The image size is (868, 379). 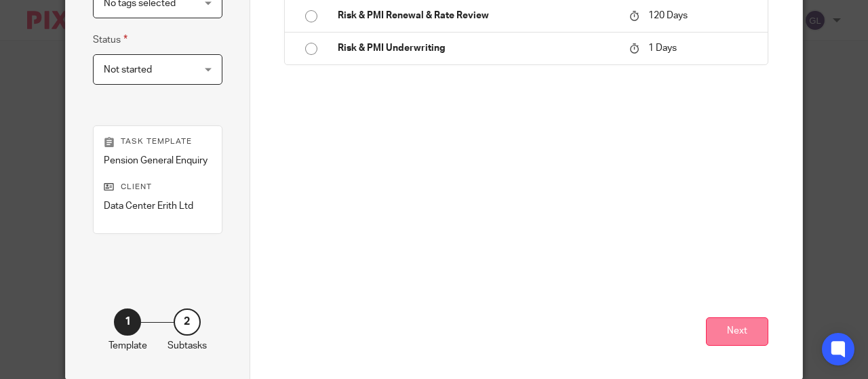 What do you see at coordinates (476, 48) in the screenshot?
I see `p: Risk & PMI Underwriting` at bounding box center [476, 48].